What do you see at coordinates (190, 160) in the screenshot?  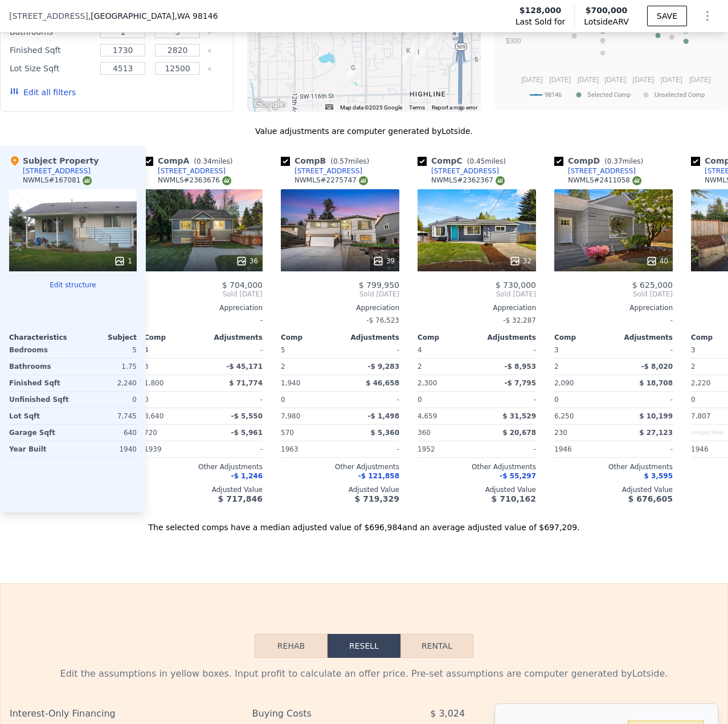 I see `div: Comp A` at bounding box center [190, 160].